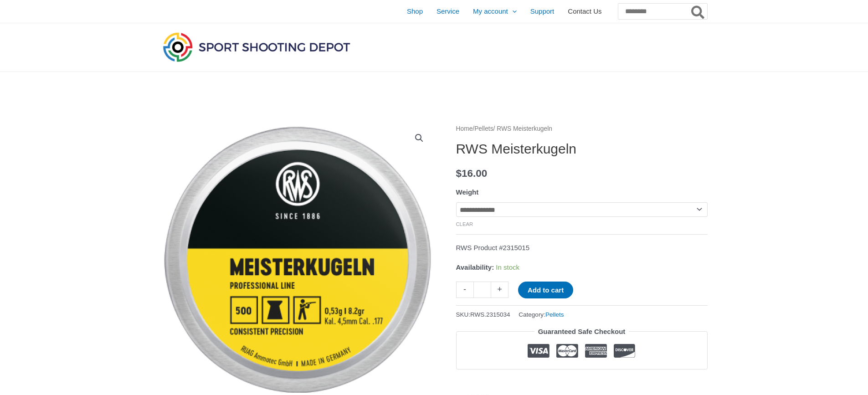 The height and width of the screenshot is (395, 868). What do you see at coordinates (464, 129) in the screenshot?
I see `a: Home` at bounding box center [464, 129].